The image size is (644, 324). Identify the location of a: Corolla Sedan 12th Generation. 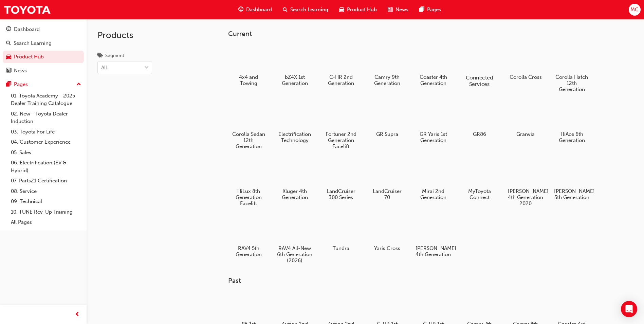
(248, 126).